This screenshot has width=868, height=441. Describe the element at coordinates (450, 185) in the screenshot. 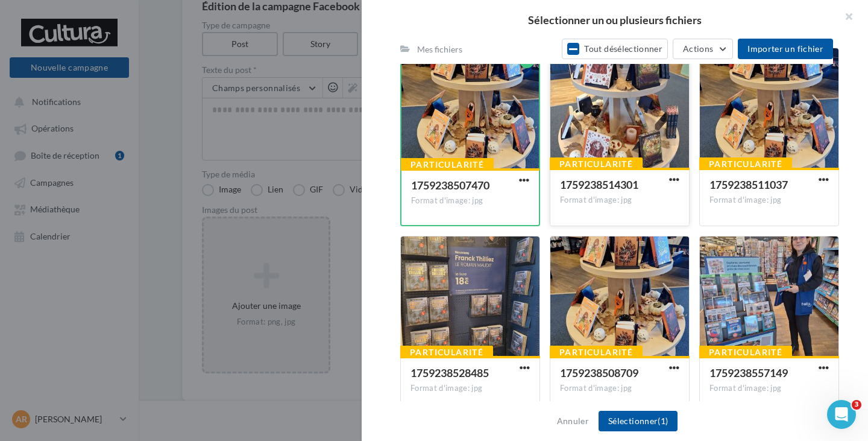

I see `span: 1759238507470` at that location.